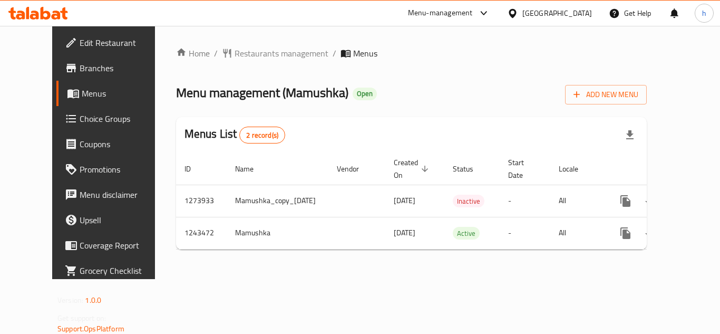  Describe the element at coordinates (235, 134) in the screenshot. I see `h2: Menus List` at that location.